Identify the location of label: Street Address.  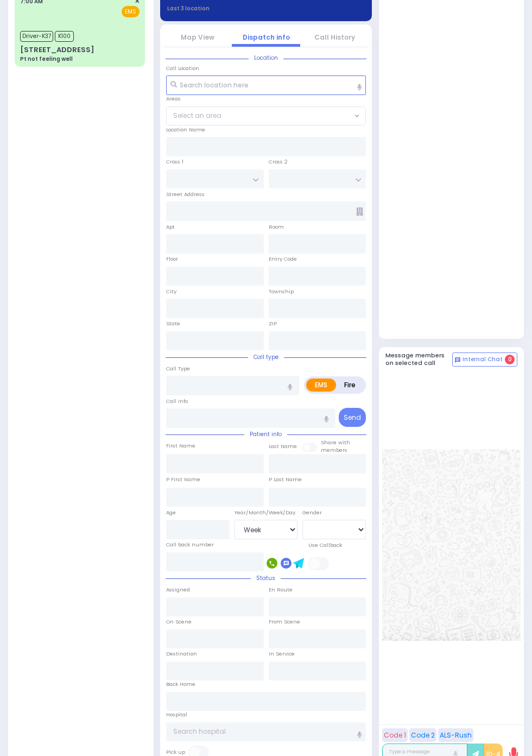
(185, 194).